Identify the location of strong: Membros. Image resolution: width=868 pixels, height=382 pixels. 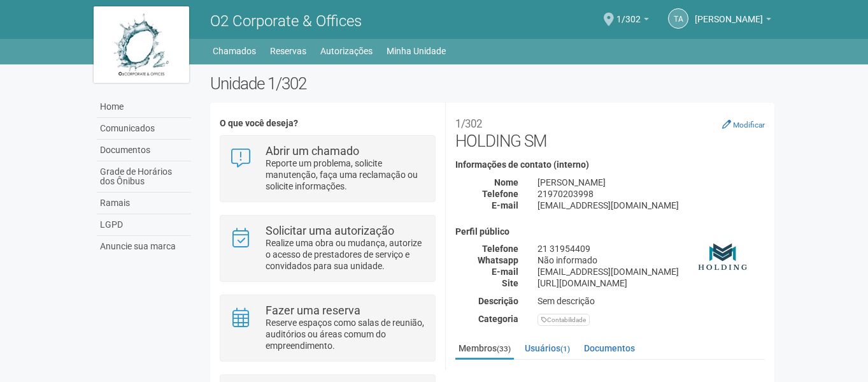
(610, 376).